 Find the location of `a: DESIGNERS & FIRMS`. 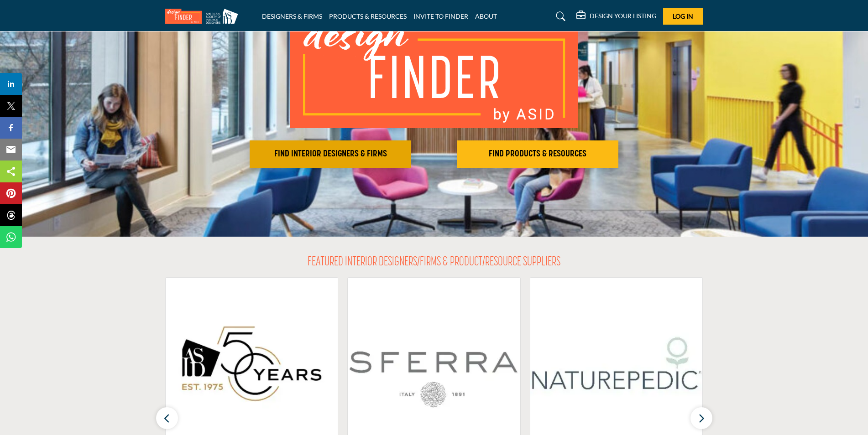

a: DESIGNERS & FIRMS is located at coordinates (292, 16).